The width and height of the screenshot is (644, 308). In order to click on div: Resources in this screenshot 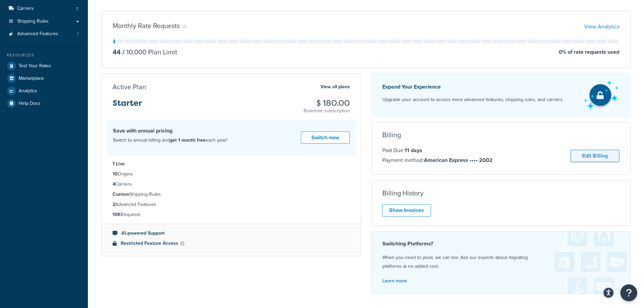, I will do `click(44, 55)`.